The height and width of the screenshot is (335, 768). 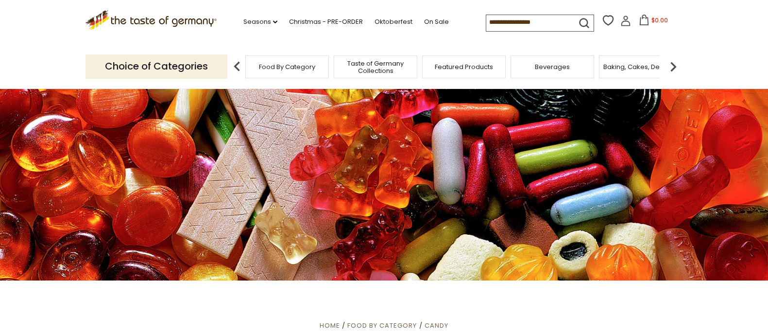 I want to click on span: $0.00, so click(x=660, y=20).